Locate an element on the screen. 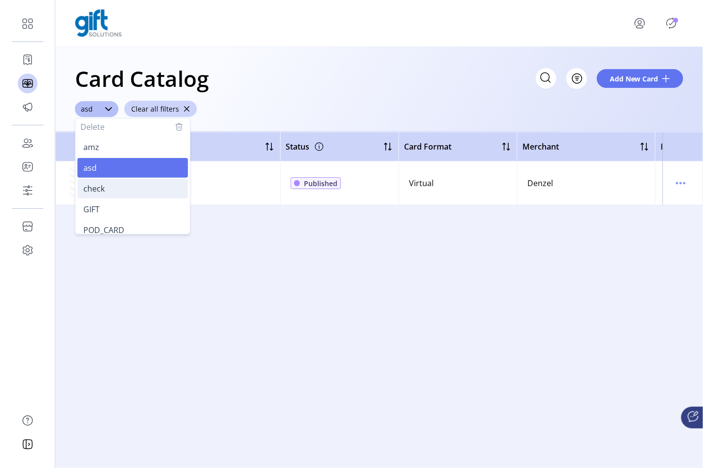  span: Add New Card is located at coordinates (634, 78).